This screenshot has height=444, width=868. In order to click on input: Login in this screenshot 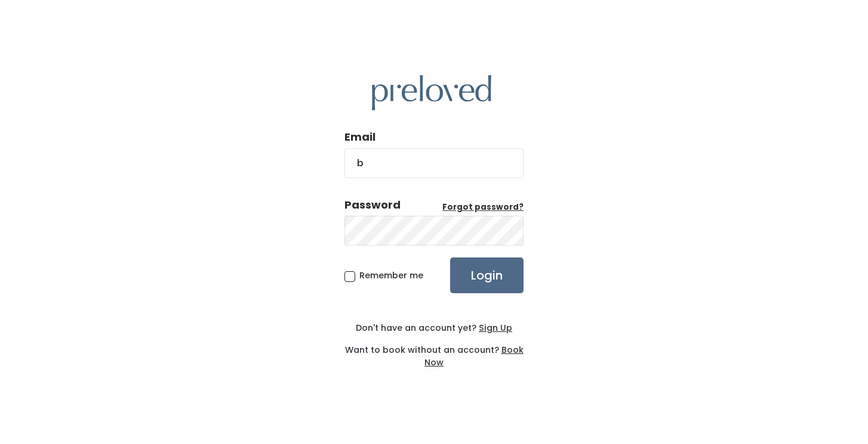, I will do `click(486, 276)`.